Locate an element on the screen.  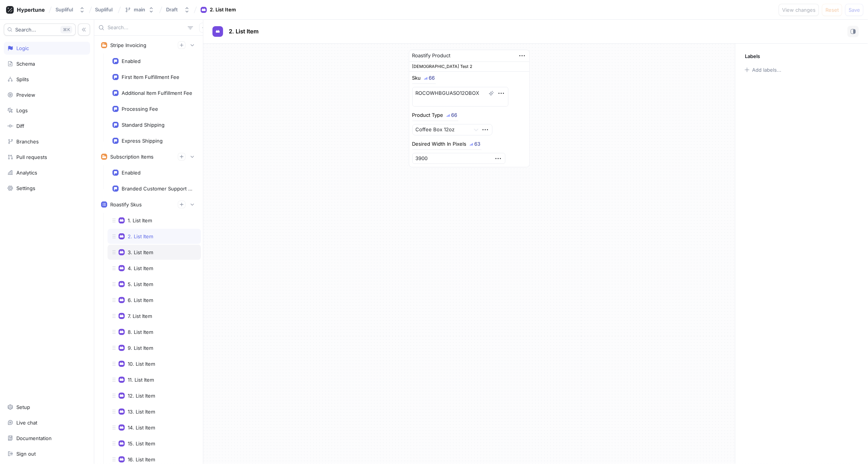
div: Supliful is located at coordinates (64, 10).